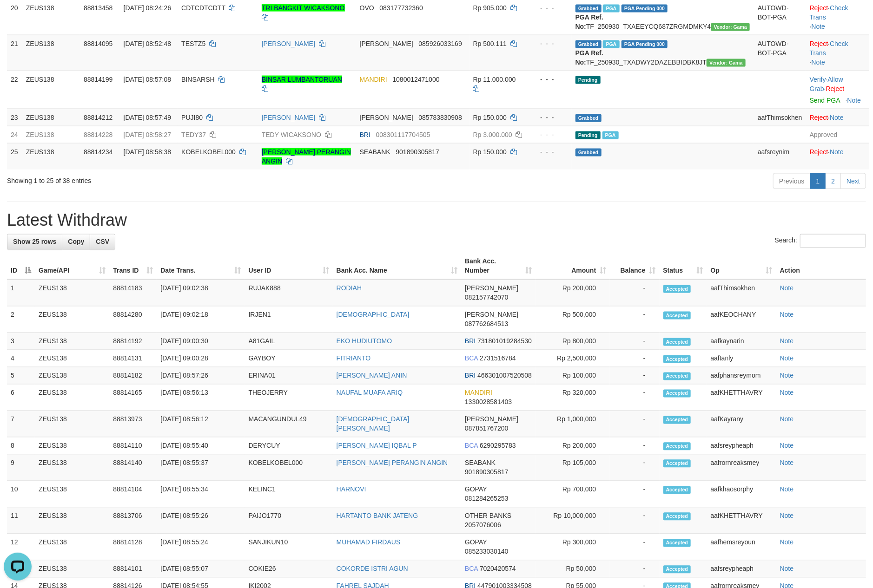  What do you see at coordinates (133, 569) in the screenshot?
I see `td: 88814101` at bounding box center [133, 569].